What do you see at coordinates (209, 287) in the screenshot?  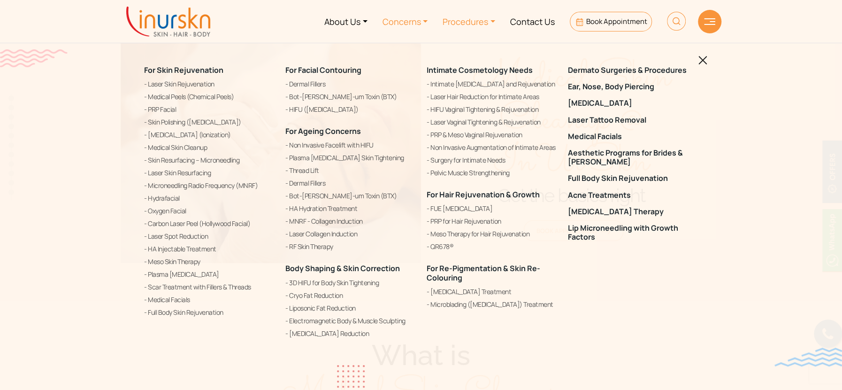 I see `a: Scar Treatment with Fillers & Threads` at bounding box center [209, 287].